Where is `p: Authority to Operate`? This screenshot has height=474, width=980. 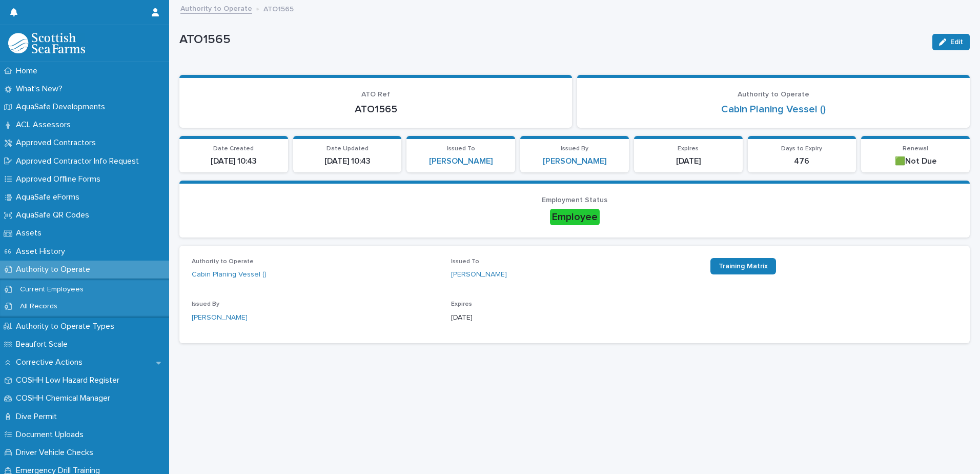 p: Authority to Operate is located at coordinates (55, 269).